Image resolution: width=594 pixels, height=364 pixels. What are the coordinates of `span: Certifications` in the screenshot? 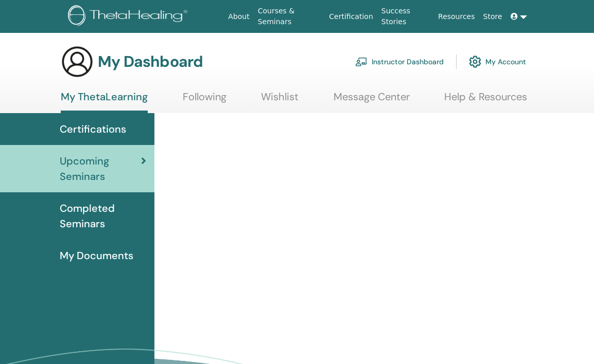 It's located at (93, 129).